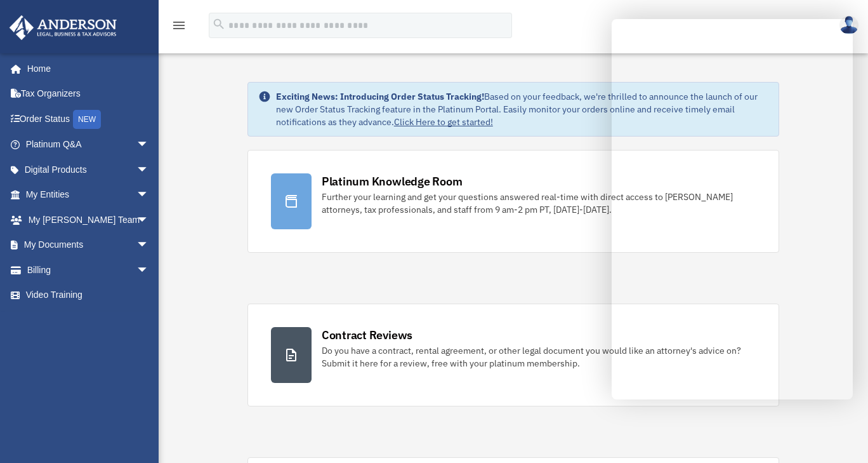 Image resolution: width=868 pixels, height=463 pixels. Describe the element at coordinates (522, 110) in the screenshot. I see `div: Based on your feedback, we're thrilled to announce the launch of our new Order Status Tracking fe...` at that location.